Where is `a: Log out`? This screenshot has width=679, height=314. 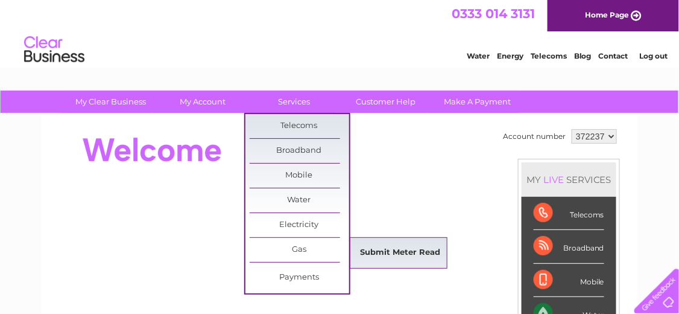
a: Log out is located at coordinates (653, 55).